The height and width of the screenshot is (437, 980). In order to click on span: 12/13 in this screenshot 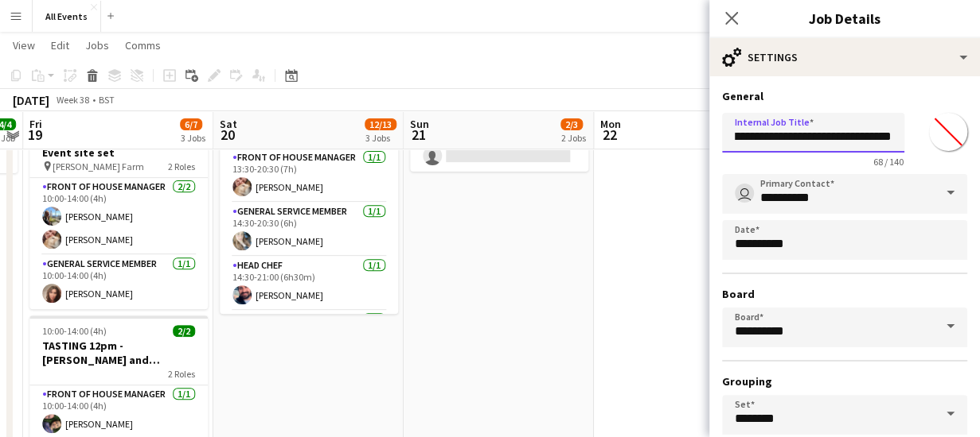, I will do `click(381, 124)`.